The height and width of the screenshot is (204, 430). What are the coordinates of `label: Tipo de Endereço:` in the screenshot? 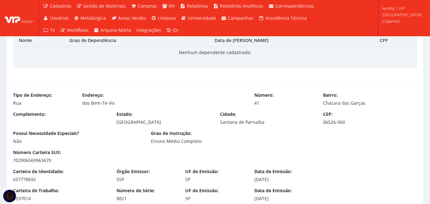 It's located at (32, 95).